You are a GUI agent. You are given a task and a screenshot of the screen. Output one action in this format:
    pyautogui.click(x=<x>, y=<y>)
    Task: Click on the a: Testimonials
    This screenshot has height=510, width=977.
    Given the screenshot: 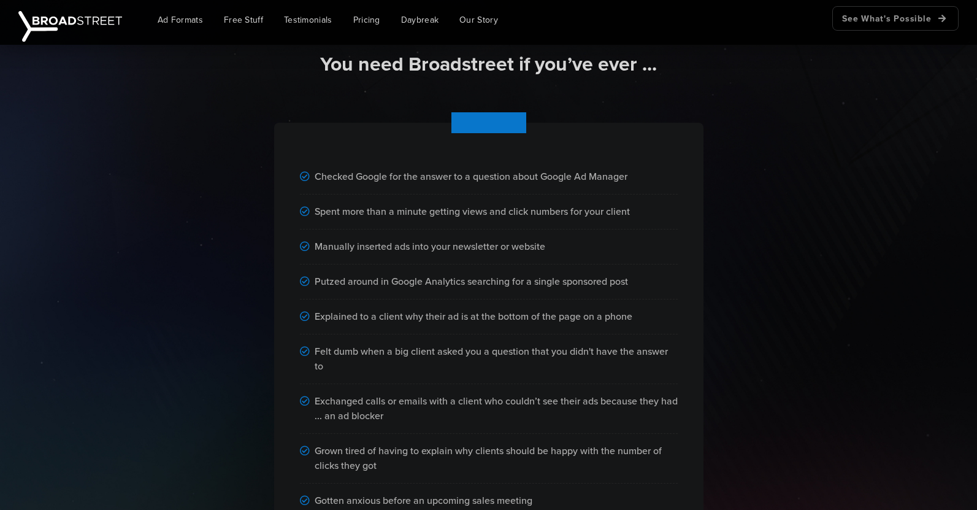 What is the action you would take?
    pyautogui.click(x=308, y=20)
    